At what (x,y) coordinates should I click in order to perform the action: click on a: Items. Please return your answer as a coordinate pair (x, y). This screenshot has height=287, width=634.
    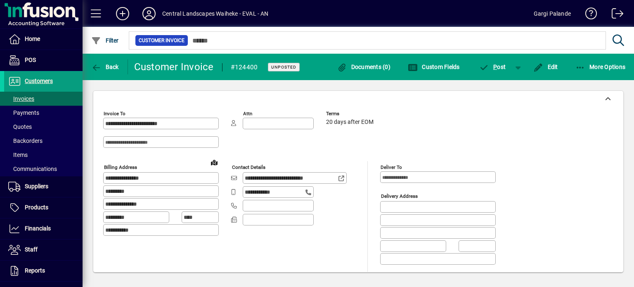
    Looking at the image, I should click on (43, 155).